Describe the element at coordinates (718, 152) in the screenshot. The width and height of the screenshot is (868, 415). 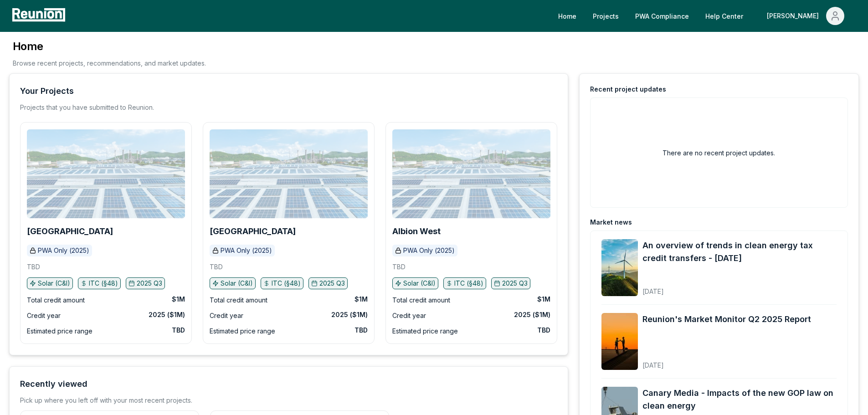
I see `h2: There are no recent project updates.` at that location.